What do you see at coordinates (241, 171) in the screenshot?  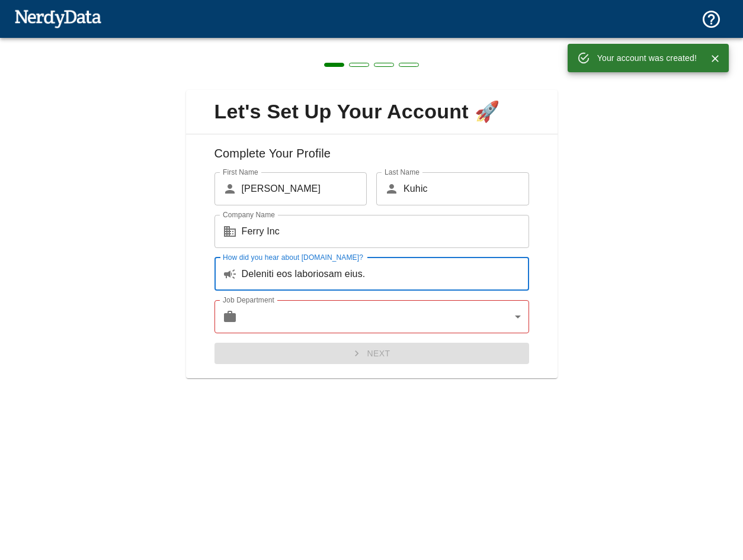 I see `label: First Name` at bounding box center [241, 171].